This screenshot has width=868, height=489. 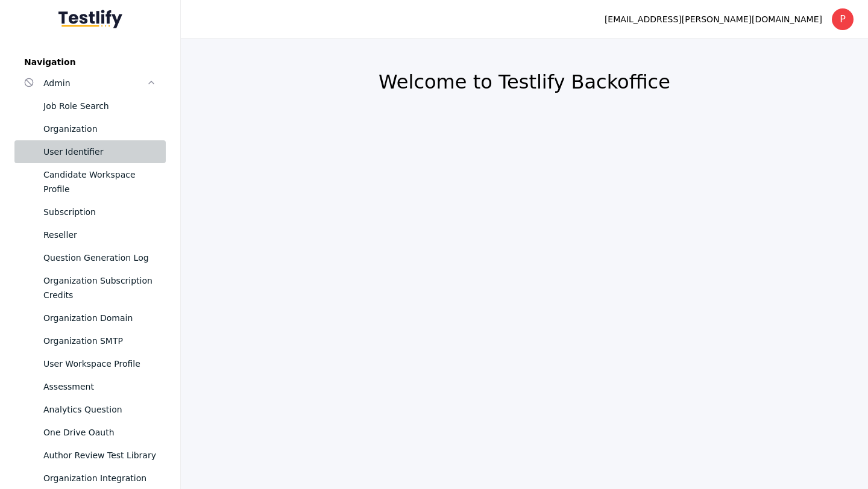 I want to click on a: Analytics Question, so click(x=90, y=409).